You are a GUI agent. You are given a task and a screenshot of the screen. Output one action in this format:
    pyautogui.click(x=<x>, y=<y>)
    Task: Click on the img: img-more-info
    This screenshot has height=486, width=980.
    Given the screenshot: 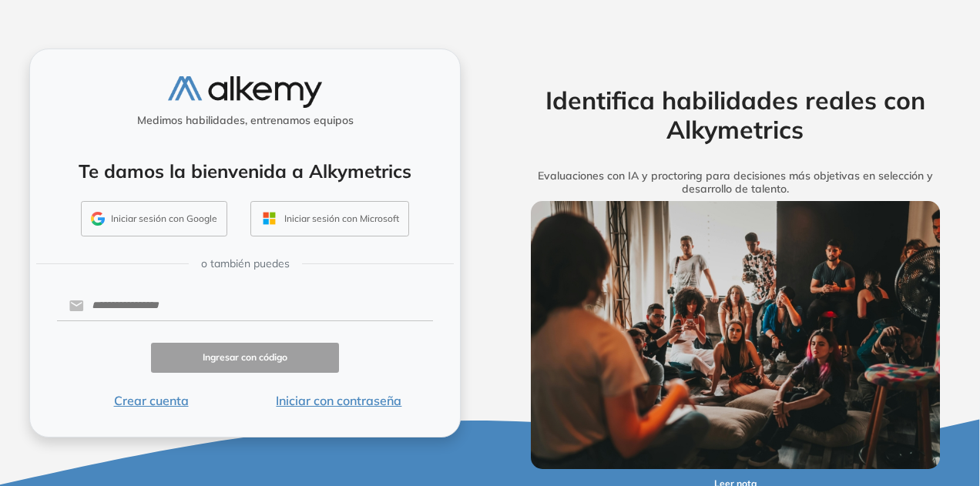 What is the action you would take?
    pyautogui.click(x=735, y=335)
    